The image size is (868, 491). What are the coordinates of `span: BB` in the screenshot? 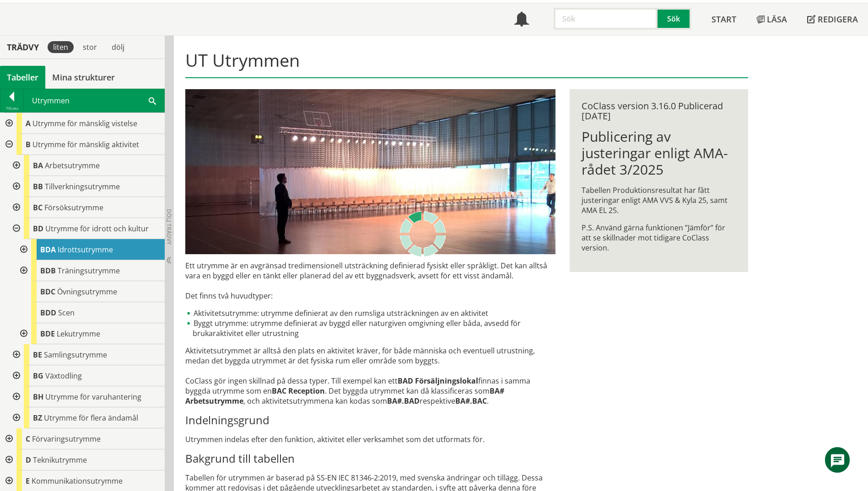 It's located at (38, 186).